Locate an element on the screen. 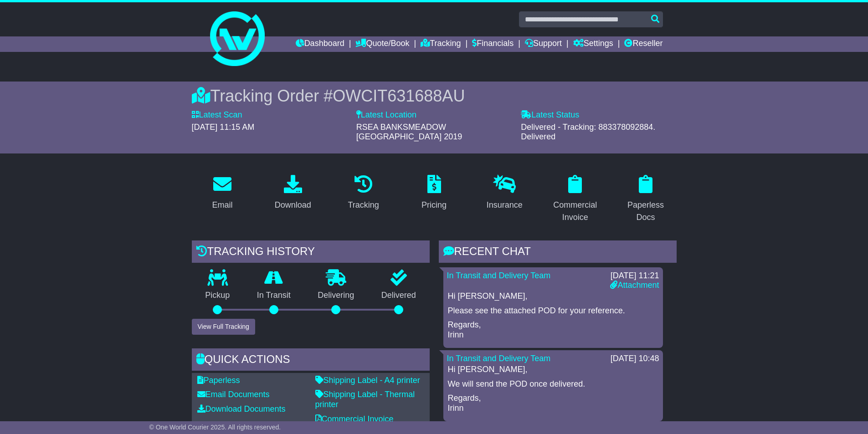 This screenshot has height=434, width=868. button: View Full Tracking is located at coordinates (223, 326).